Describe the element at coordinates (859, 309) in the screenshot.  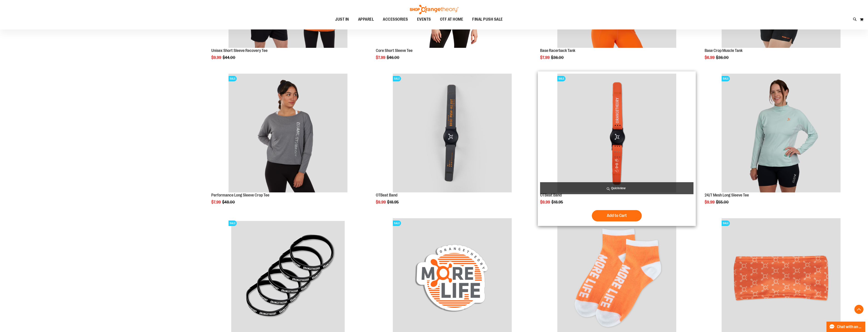
I see `button: Back To Top` at that location.